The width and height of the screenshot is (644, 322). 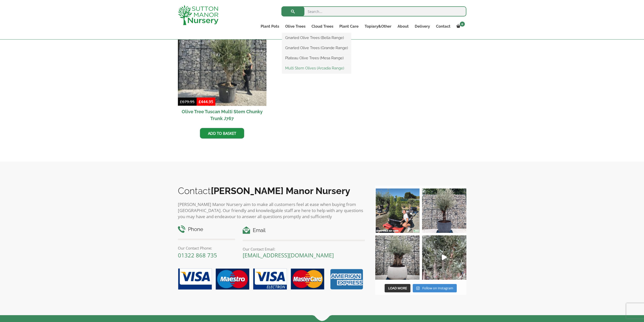 I want to click on img: logo, so click(x=198, y=15).